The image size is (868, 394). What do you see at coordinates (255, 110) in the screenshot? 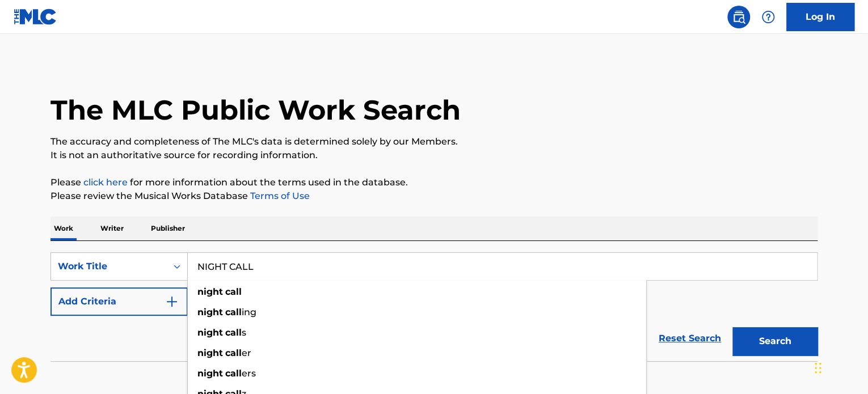
I see `h1: The MLC Public Work Search` at bounding box center [255, 110].